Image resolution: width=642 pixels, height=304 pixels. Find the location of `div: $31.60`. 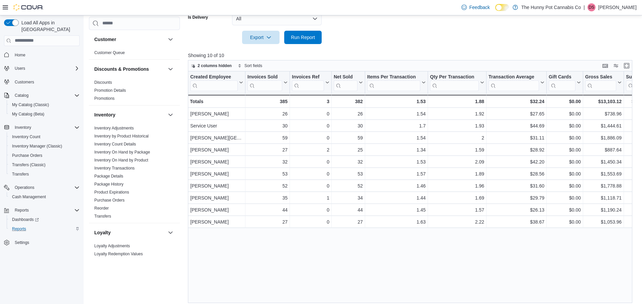

div: $31.60 is located at coordinates (516, 186).